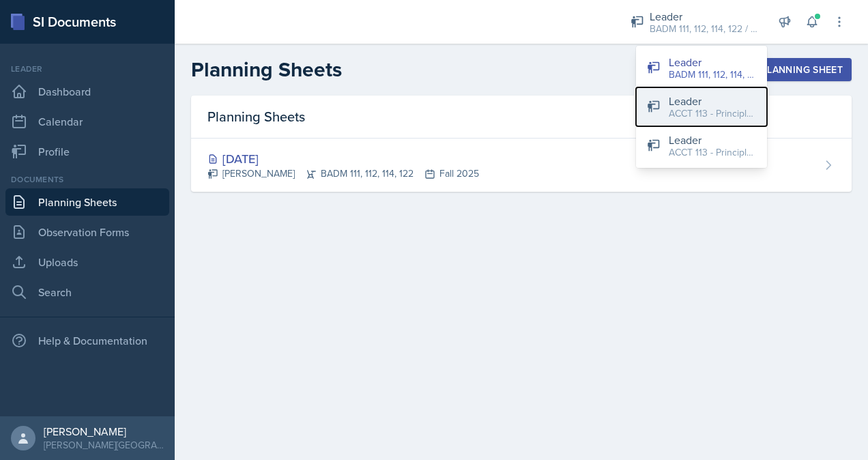 This screenshot has width=868, height=460. Describe the element at coordinates (88, 232) in the screenshot. I see `a: Observation Forms` at that location.